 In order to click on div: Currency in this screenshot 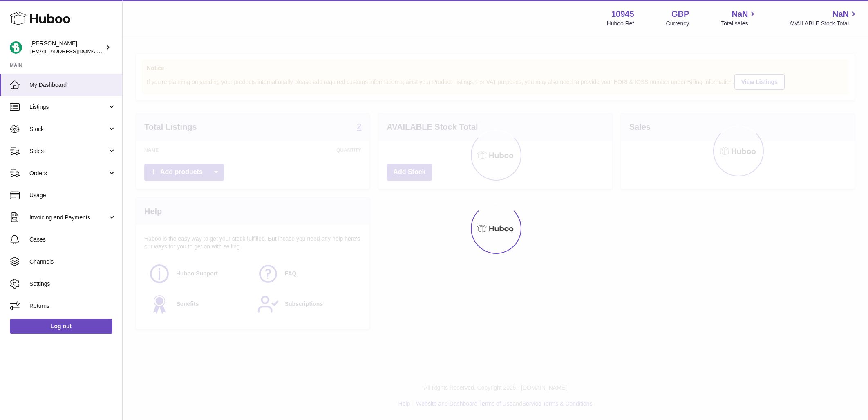, I will do `click(677, 23)`.